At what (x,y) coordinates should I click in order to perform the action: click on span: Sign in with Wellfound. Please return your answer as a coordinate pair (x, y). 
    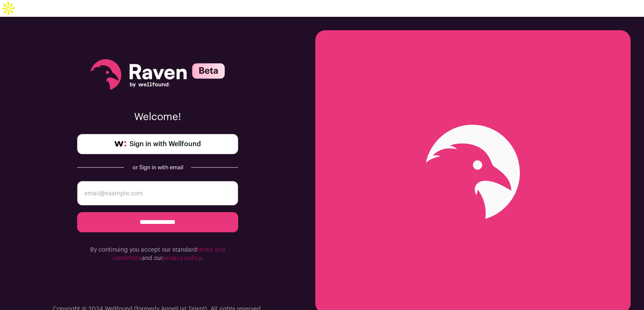
    Looking at the image, I should click on (165, 144).